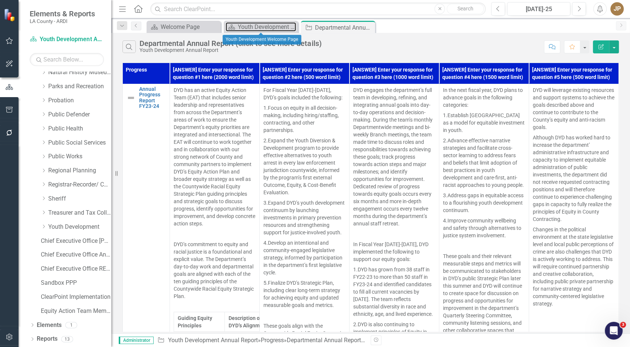  What do you see at coordinates (80, 72) in the screenshot?
I see `a: Natural History Museum` at bounding box center [80, 72].